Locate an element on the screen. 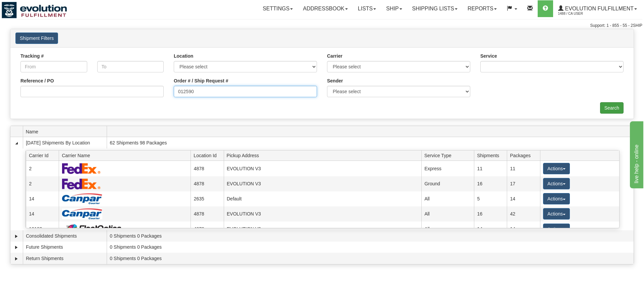 The height and width of the screenshot is (308, 644). td: 42 is located at coordinates (523, 214).